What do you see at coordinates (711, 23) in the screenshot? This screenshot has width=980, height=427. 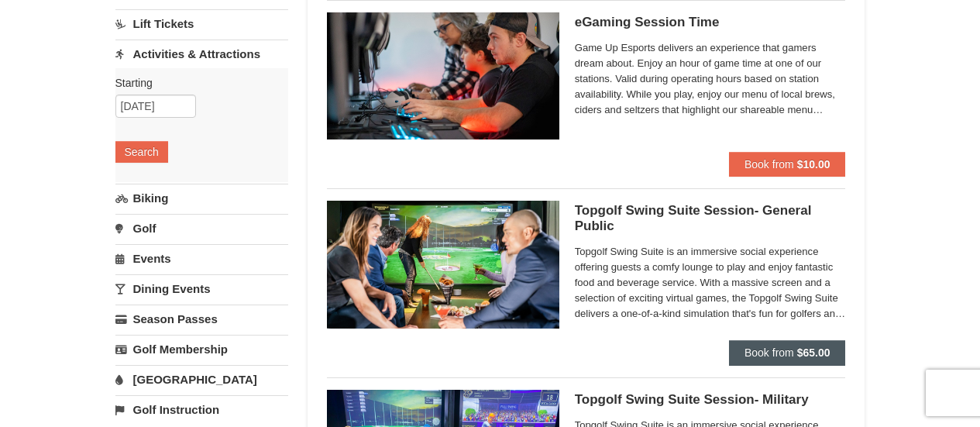 I see `h5: eGaming Session Time` at bounding box center [711, 23].